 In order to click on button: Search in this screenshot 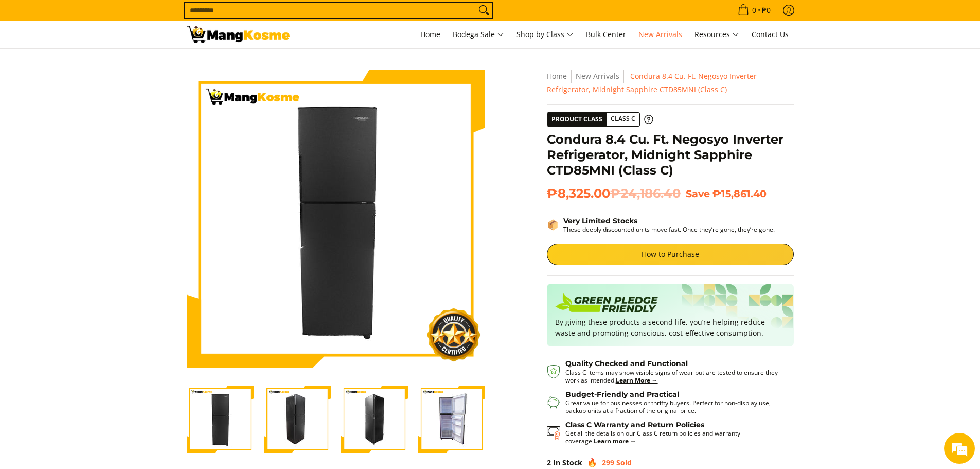, I will do `click(484, 10)`.